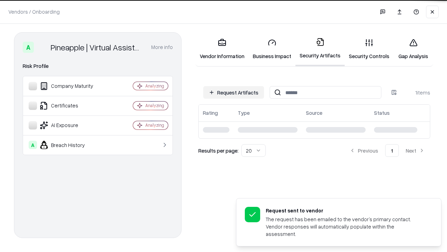 Image resolution: width=447 pixels, height=252 pixels. What do you see at coordinates (70, 125) in the screenshot?
I see `div: AI Exposure` at bounding box center [70, 125].